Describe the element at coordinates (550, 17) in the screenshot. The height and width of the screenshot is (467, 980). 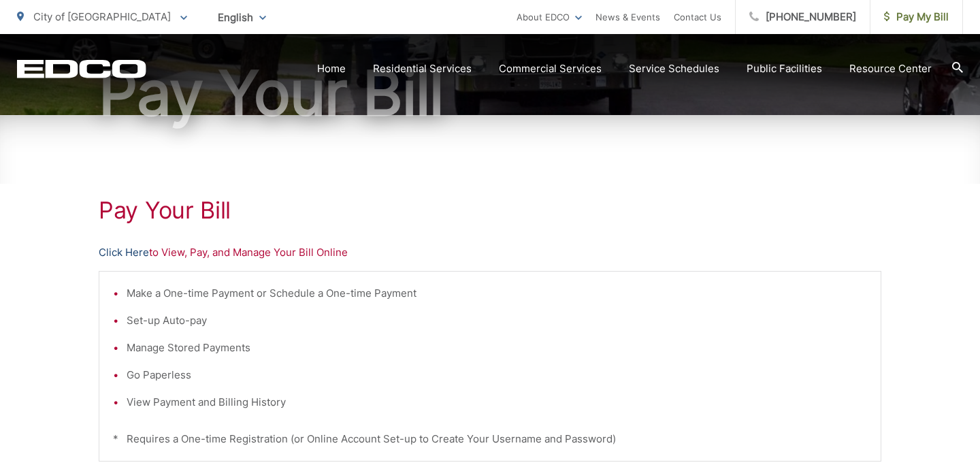
I see `a: About EDCO` at that location.